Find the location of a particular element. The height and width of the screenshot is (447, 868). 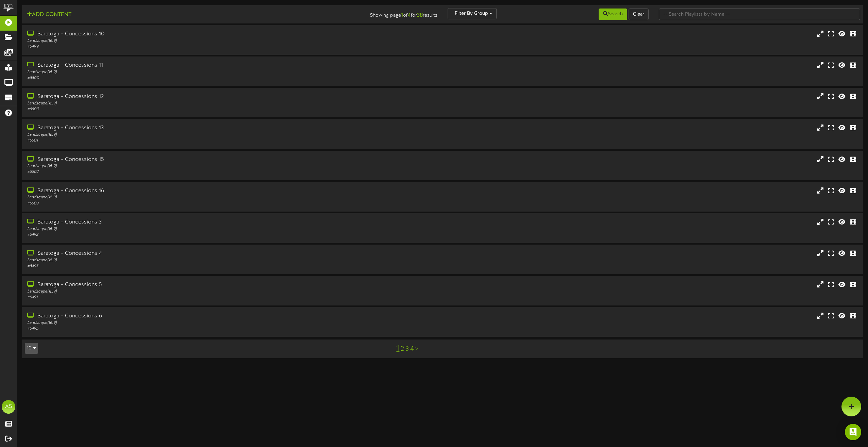

a: 1 is located at coordinates (398, 349).